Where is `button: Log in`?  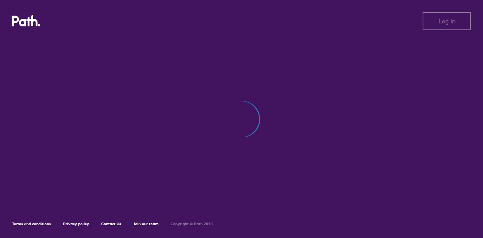 button: Log in is located at coordinates (446, 21).